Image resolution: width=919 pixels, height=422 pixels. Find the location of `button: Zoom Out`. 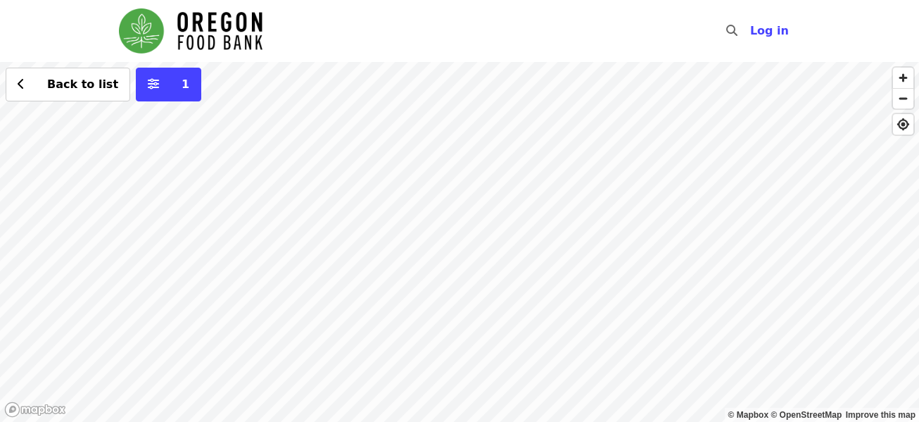

button: Zoom Out is located at coordinates (903, 98).